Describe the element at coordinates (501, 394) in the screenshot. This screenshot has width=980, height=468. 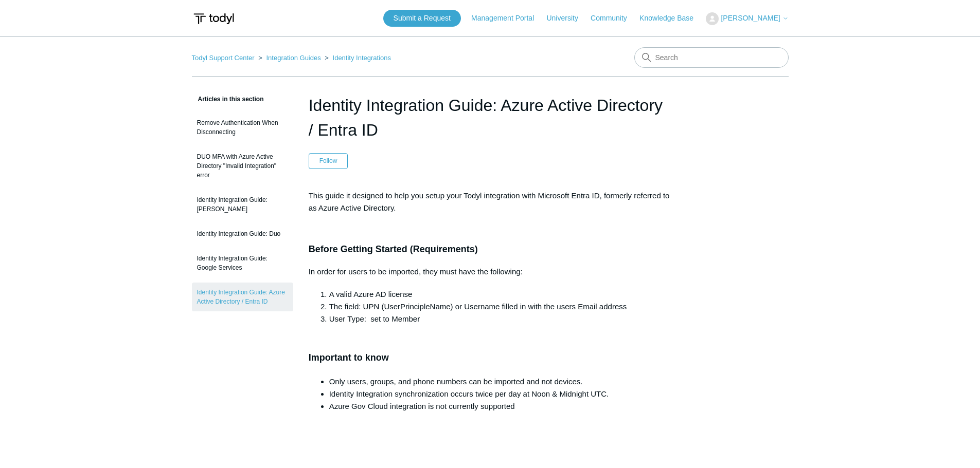
I see `li: Identity Integration synchronization occurs twice per day at Noon & Midnight UTC.` at that location.